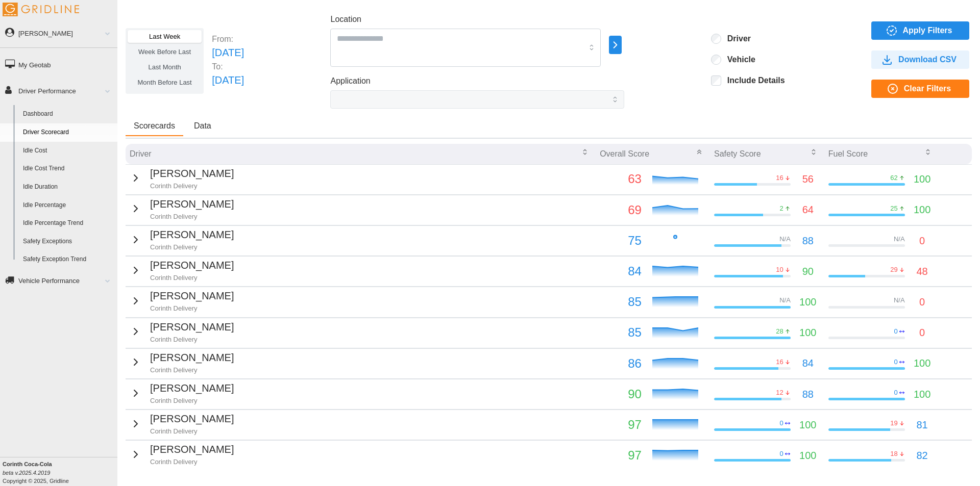  Describe the element at coordinates (164, 36) in the screenshot. I see `span: Last Week` at that location.